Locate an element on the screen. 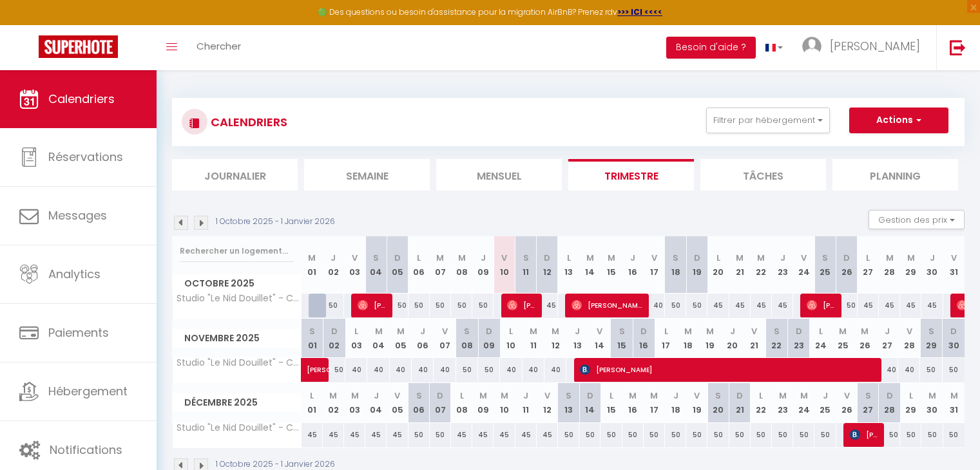  p: 1 Octobre 2025 - 1 Janvier 2026 is located at coordinates (275, 222).